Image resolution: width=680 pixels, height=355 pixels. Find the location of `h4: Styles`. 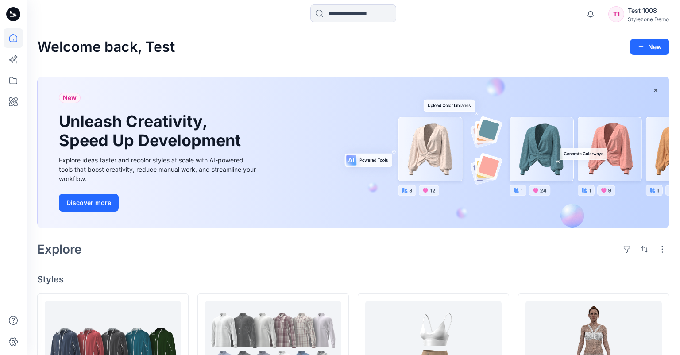

h4: Styles is located at coordinates (353, 279).